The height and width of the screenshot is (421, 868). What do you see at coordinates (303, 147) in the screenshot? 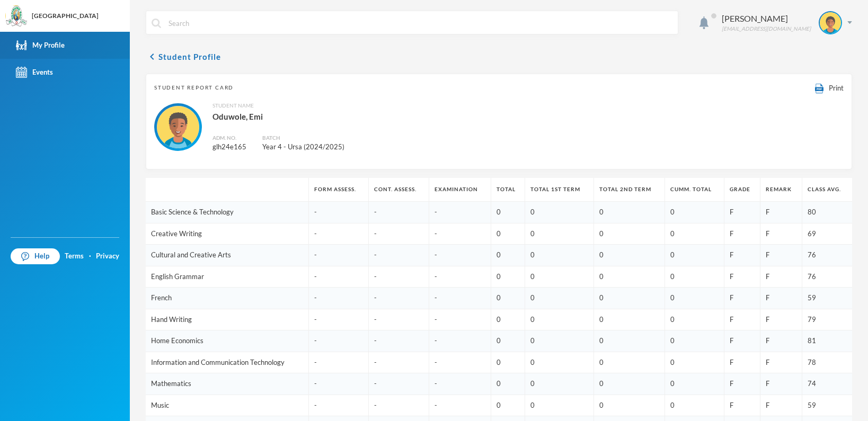
I see `div: Year 4 - Ursa (2024/2025)` at bounding box center [303, 147].